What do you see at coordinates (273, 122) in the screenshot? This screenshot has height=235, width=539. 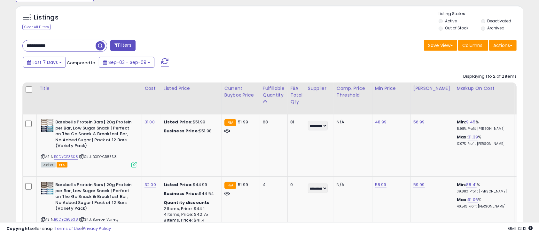 I see `div: 68` at bounding box center [273, 122].